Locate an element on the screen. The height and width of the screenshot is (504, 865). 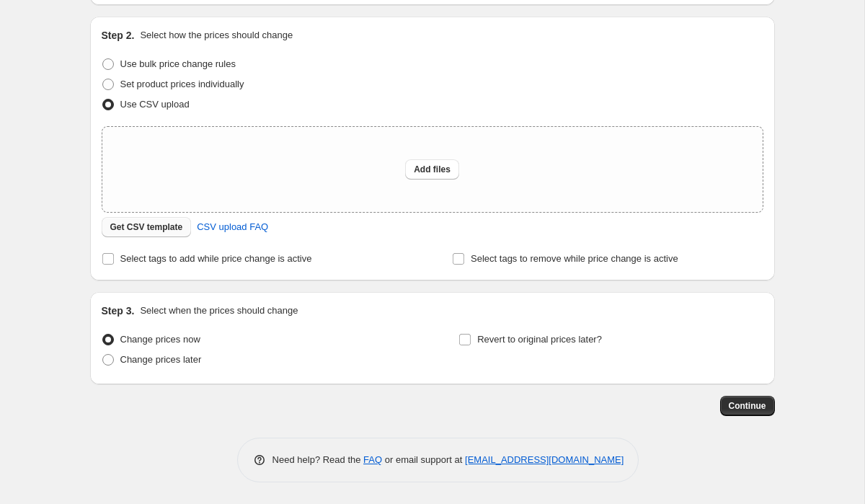
button: Add files is located at coordinates (432, 170).